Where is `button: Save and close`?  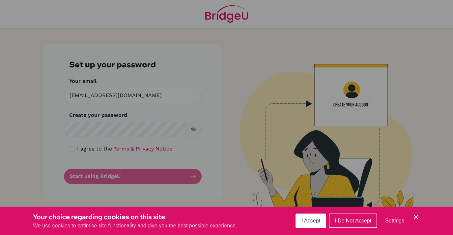
button: Save and close is located at coordinates (416, 217).